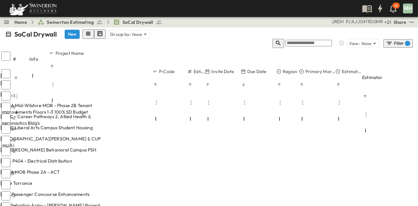  Describe the element at coordinates (37, 161) in the screenshot. I see `span: JWA P404 - Electrical Distribution` at that location.